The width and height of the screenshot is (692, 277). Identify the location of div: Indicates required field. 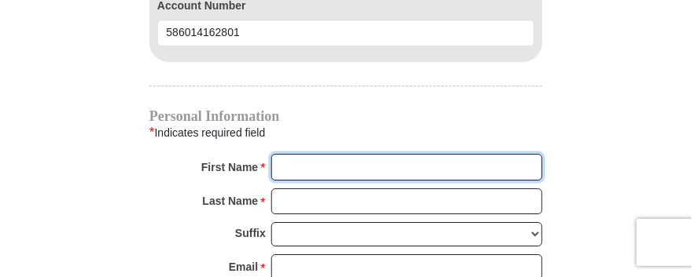
(346, 133).